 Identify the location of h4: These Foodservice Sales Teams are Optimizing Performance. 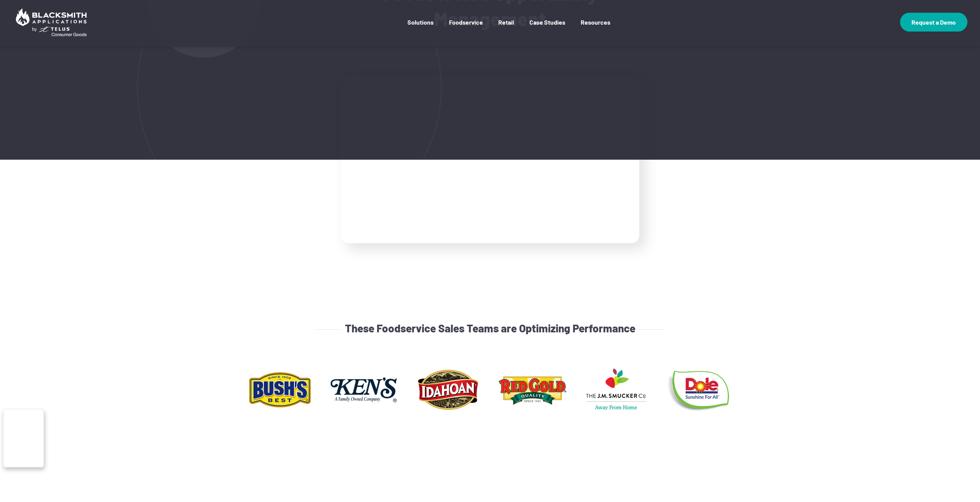
(490, 328).